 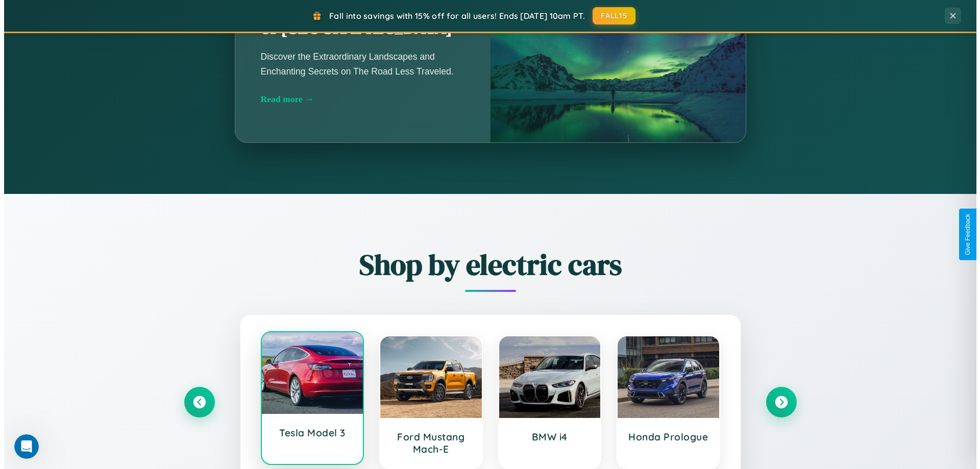 I want to click on h3: BMW i4, so click(x=545, y=436).